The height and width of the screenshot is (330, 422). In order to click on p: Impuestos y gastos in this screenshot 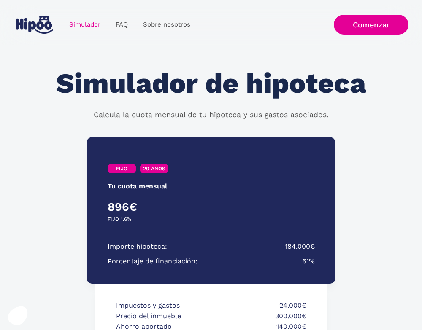, I will do `click(162, 306)`.